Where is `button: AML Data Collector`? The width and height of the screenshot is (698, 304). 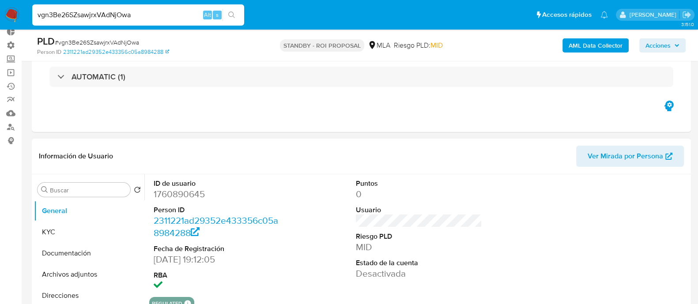 button: AML Data Collector is located at coordinates (596, 45).